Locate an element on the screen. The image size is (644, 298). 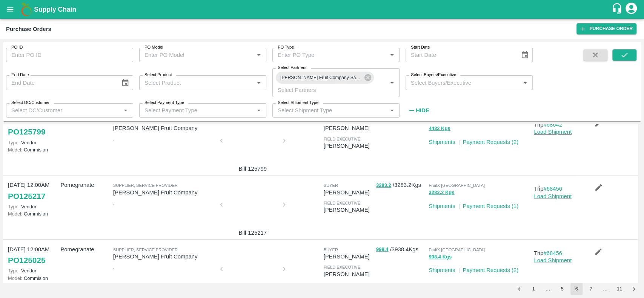
input: Enter PO Model is located at coordinates (192, 55).